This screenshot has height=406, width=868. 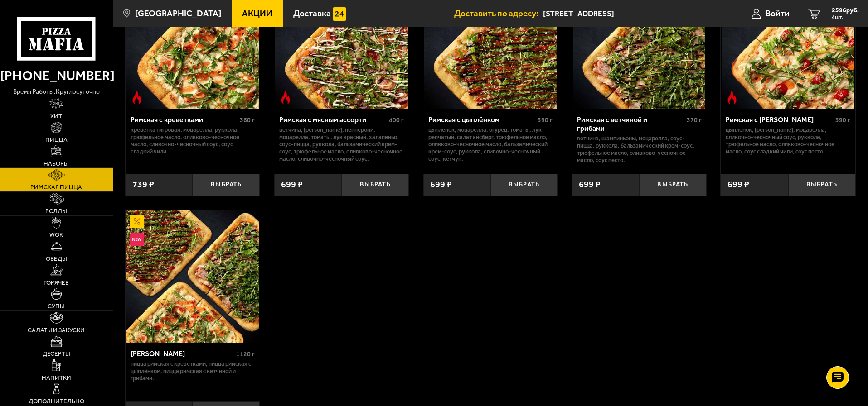 I want to click on div: Римская с цыплёнком, so click(x=482, y=120).